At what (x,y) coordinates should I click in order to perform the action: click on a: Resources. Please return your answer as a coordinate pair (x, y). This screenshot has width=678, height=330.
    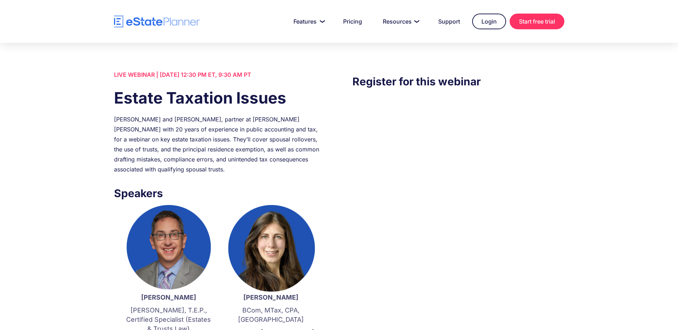
    Looking at the image, I should click on (400, 21).